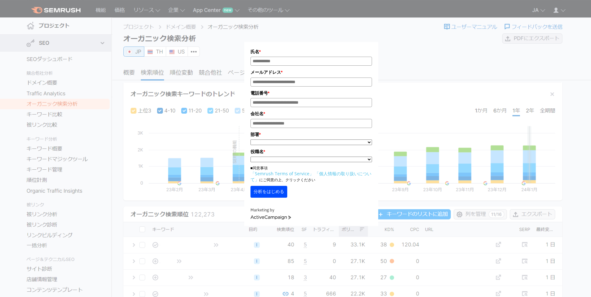 This screenshot has width=591, height=297. Describe the element at coordinates (311, 177) in the screenshot. I see `a: 「個人情報の取り扱いについて」` at that location.